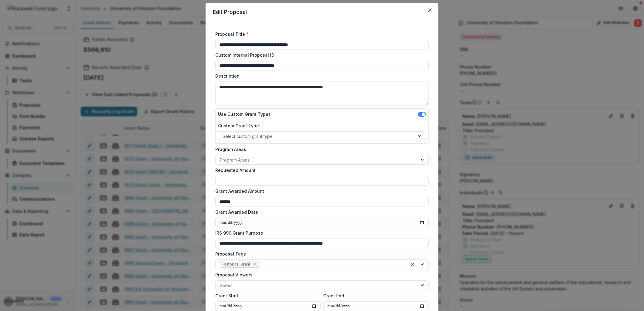  I want to click on label: Grant End, so click(374, 296).